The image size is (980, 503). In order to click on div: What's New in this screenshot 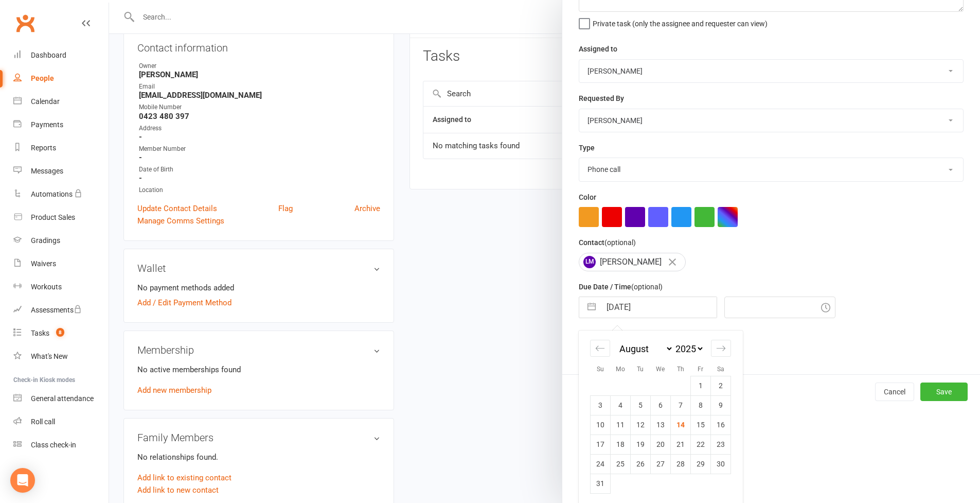, I will do `click(49, 357)`.